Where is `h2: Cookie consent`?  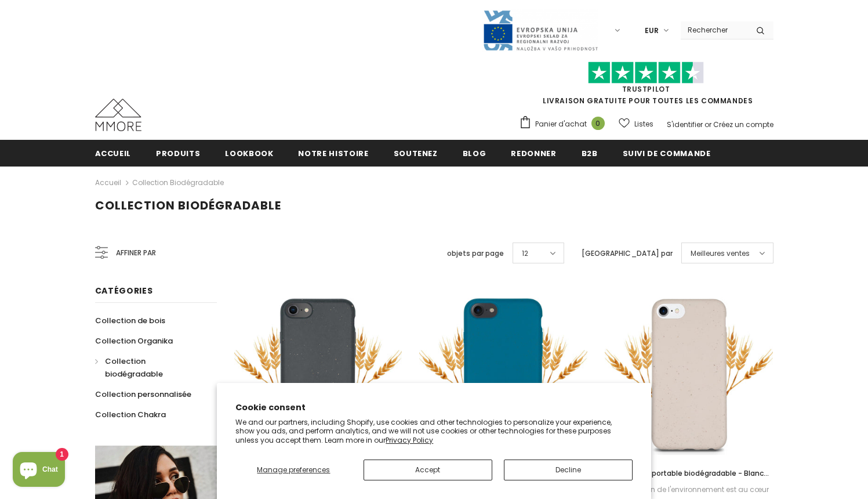
h2: Cookie consent is located at coordinates (434, 407).